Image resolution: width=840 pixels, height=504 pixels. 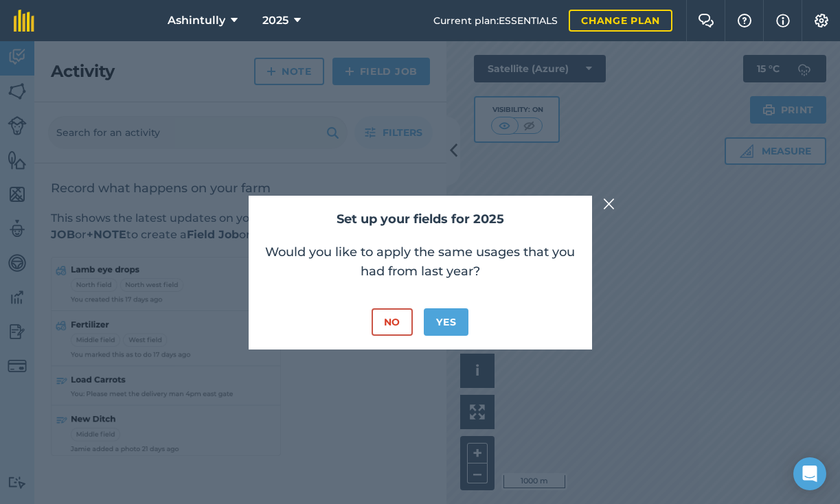 I want to click on button: No, so click(x=392, y=322).